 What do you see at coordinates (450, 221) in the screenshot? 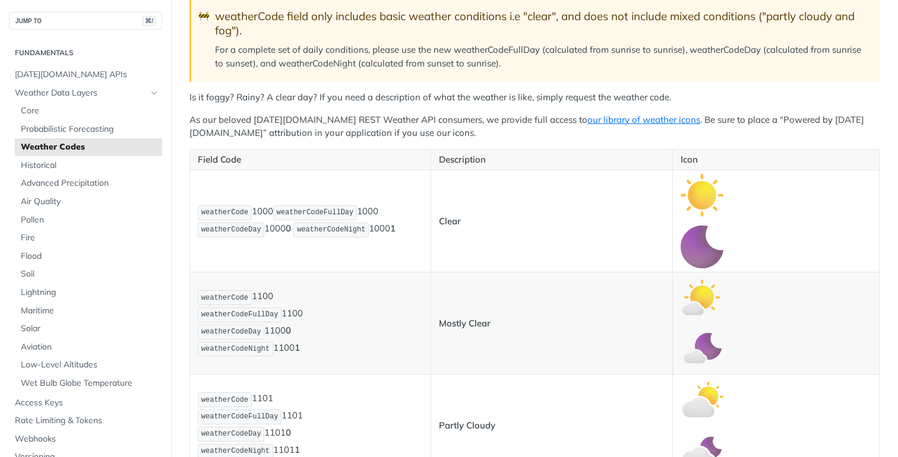
I see `strong: Clear` at bounding box center [450, 221].